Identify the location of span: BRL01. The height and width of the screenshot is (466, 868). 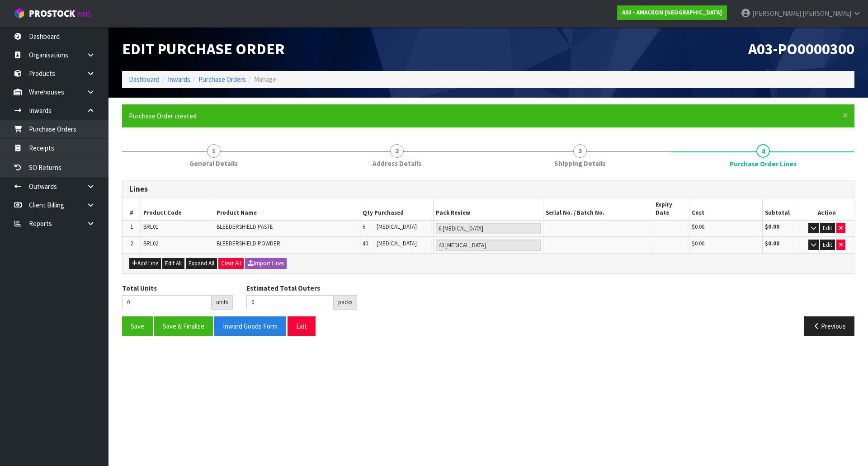
(150, 227).